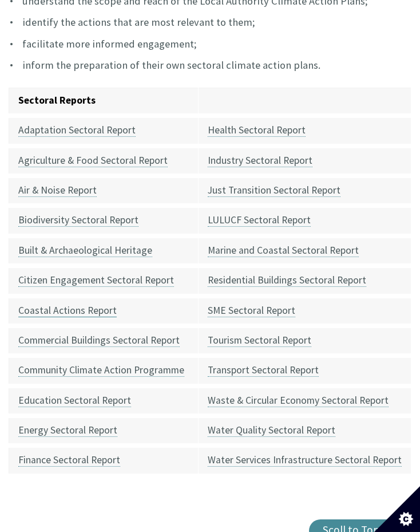 Image resolution: width=420 pixels, height=532 pixels. What do you see at coordinates (77, 130) in the screenshot?
I see `a: Adaptation Sectoral Report` at bounding box center [77, 130].